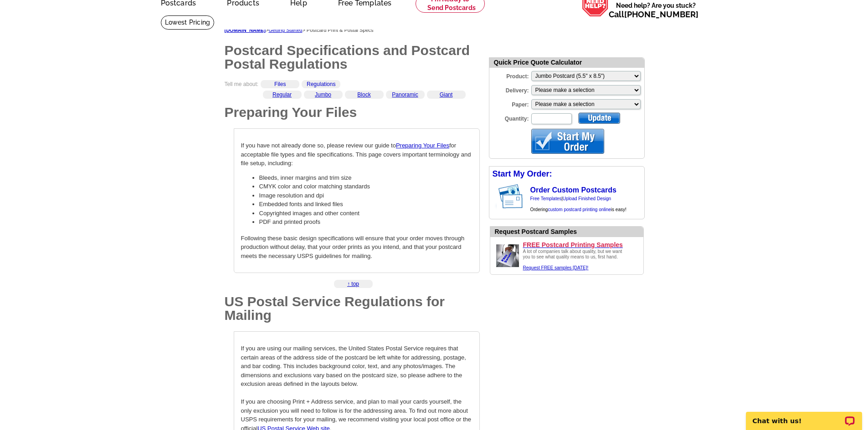 The image size is (868, 430). I want to click on div: Request Postcard Samples, so click(569, 231).